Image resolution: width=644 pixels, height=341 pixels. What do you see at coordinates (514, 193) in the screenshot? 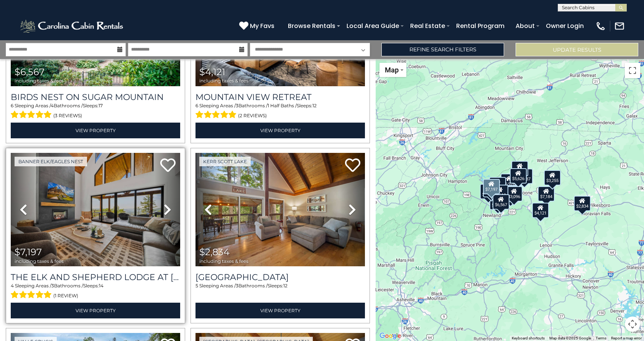
I see `div: $6,781` at bounding box center [514, 193].